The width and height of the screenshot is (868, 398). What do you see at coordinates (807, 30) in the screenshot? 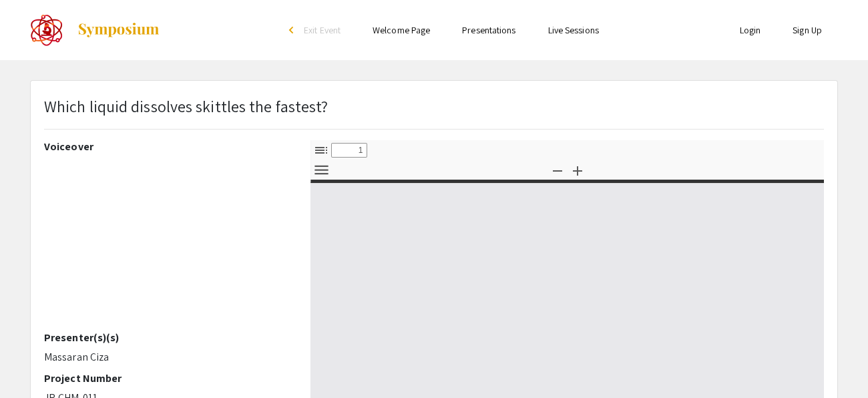
I see `a: Sign Up` at bounding box center [807, 30].